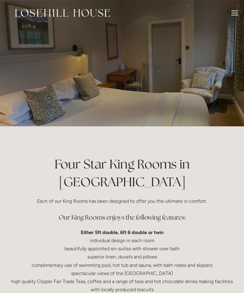 The height and width of the screenshot is (293, 244). What do you see at coordinates (62, 13) in the screenshot?
I see `img: Losehill House` at bounding box center [62, 13].